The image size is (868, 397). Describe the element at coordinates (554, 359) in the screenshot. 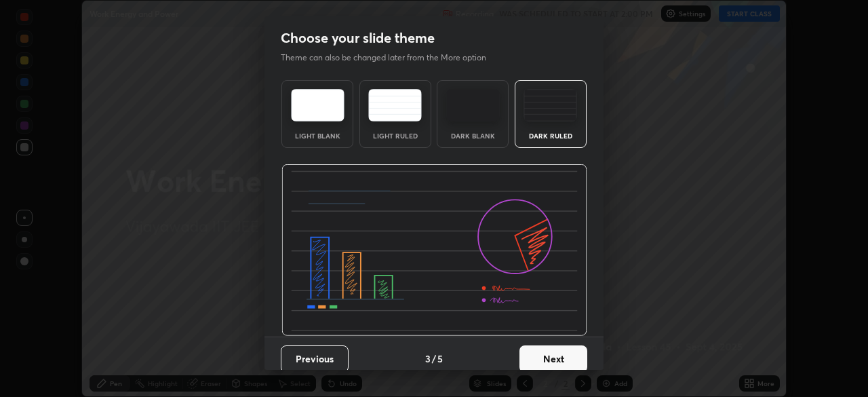

I see `button: Next` at that location.